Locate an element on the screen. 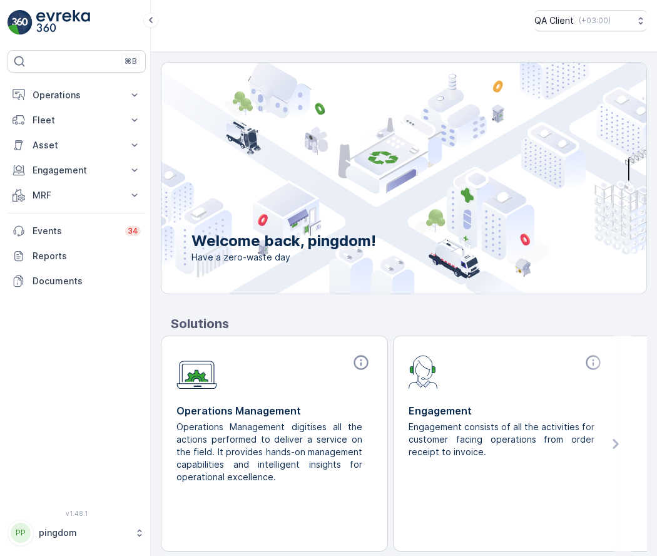  p: Events is located at coordinates (75, 231).